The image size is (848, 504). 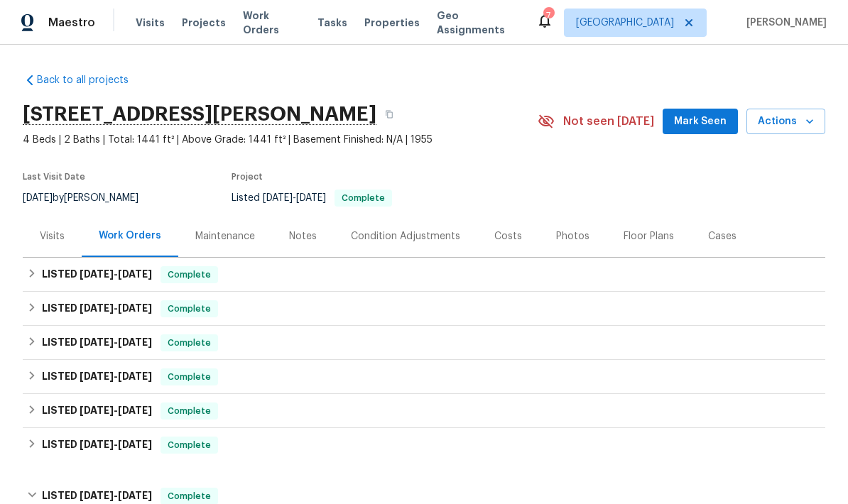 I want to click on button: Mark Seen, so click(x=700, y=121).